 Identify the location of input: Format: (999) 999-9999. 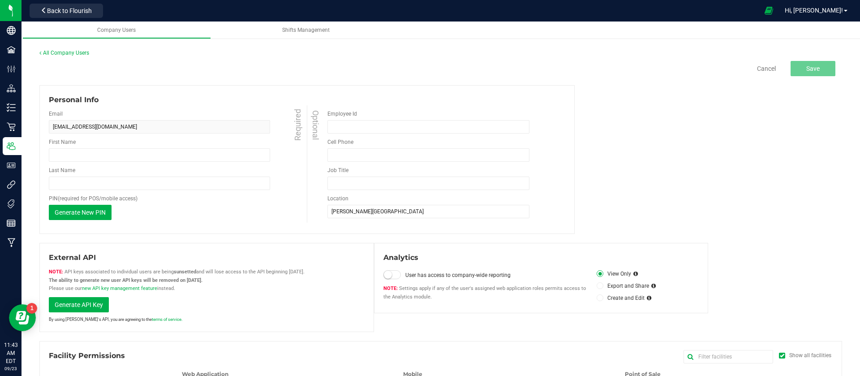
(428, 155).